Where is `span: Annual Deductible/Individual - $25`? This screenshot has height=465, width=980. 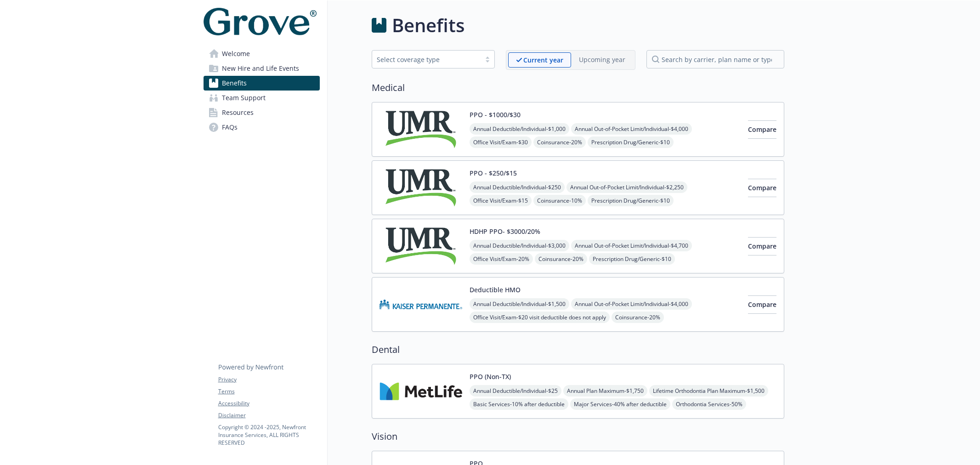
span: Annual Deductible/Individual - $25 is located at coordinates (516, 390).